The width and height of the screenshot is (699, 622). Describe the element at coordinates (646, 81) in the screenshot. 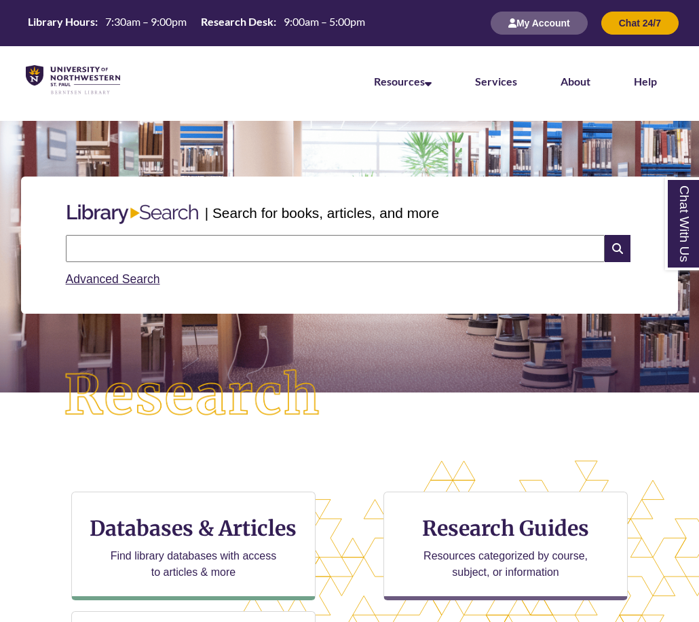

I see `a: Help` at that location.